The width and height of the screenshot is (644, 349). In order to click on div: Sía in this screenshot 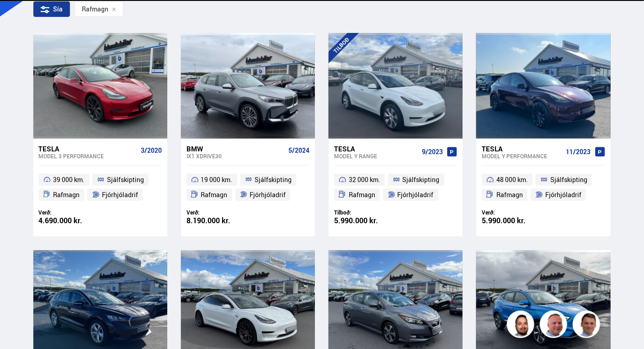, I will do `click(52, 9)`.